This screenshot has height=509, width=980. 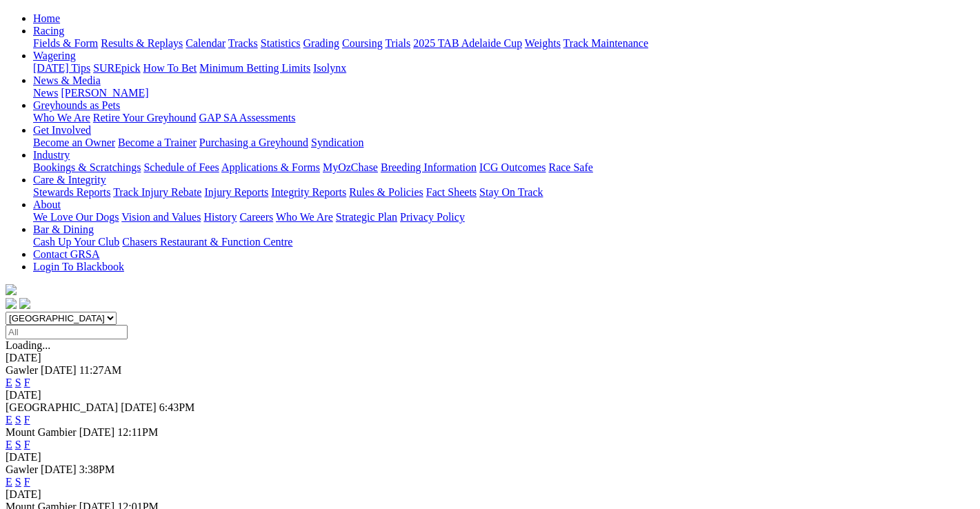 I want to click on span: 11:27AM, so click(x=101, y=370).